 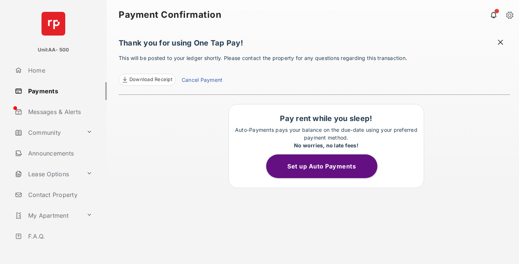 What do you see at coordinates (326, 145) in the screenshot?
I see `div: No worries, no late fees!` at bounding box center [326, 145].